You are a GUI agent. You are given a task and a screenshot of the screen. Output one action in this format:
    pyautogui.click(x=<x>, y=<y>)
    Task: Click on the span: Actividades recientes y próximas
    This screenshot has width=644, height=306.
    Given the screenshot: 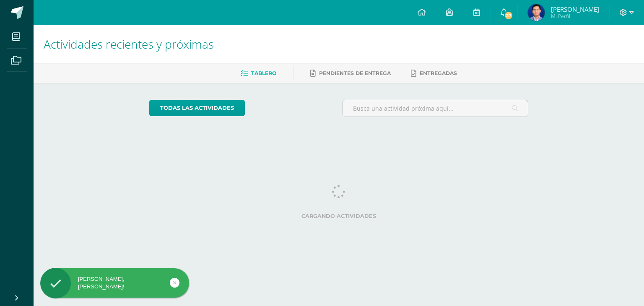 What is the action you would take?
    pyautogui.click(x=129, y=44)
    